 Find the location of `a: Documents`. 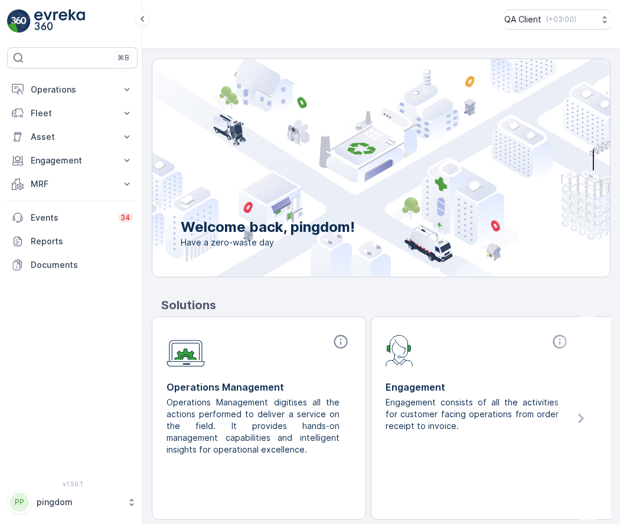

a: Documents is located at coordinates (72, 265).